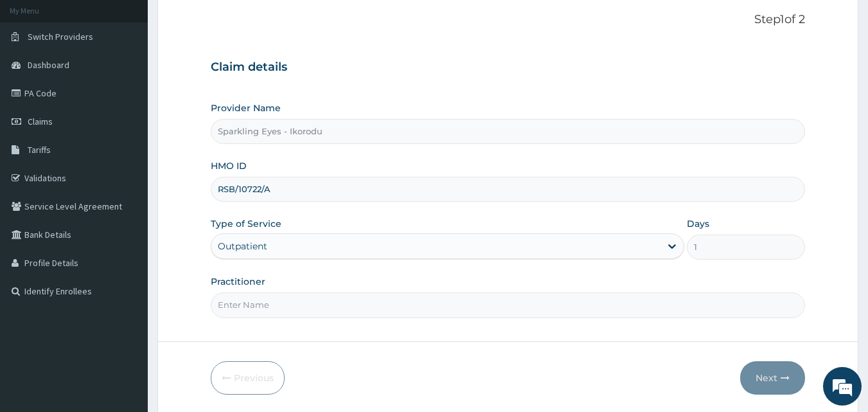  What do you see at coordinates (125, 298) in the screenshot?
I see `textarea: Type your message and hit 'Enter'` at bounding box center [125, 298].